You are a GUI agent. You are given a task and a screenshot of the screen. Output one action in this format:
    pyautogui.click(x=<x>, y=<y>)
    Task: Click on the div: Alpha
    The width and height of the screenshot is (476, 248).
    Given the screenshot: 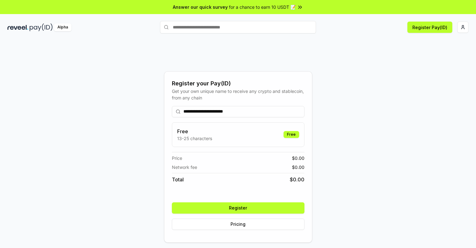 What is the action you would take?
    pyautogui.click(x=63, y=27)
    